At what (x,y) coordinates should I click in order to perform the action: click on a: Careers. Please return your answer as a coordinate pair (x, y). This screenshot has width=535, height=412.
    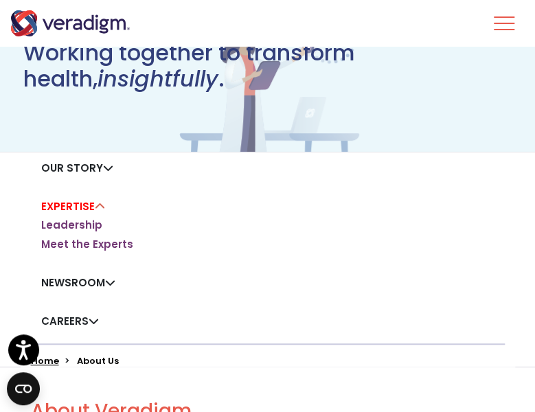
    Looking at the image, I should click on (70, 321).